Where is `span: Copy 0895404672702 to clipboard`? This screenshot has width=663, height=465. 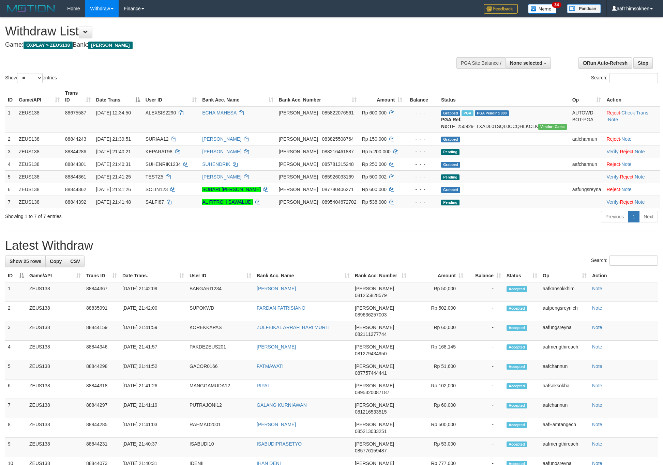 span: Copy 0895404672702 to clipboard is located at coordinates (339, 202).